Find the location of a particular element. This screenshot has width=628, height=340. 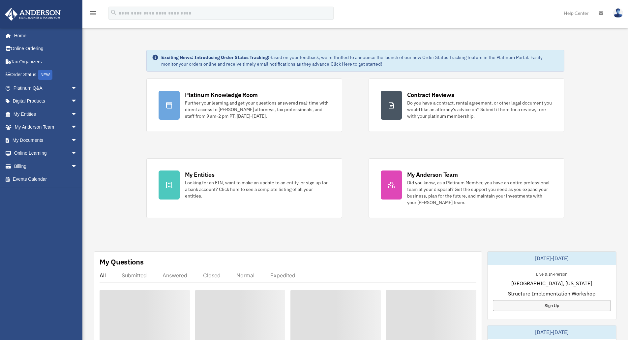

div: My Entities is located at coordinates (200, 174).